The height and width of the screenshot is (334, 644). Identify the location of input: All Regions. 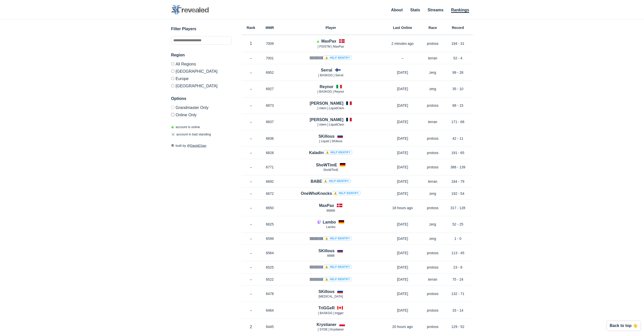
(173, 64).